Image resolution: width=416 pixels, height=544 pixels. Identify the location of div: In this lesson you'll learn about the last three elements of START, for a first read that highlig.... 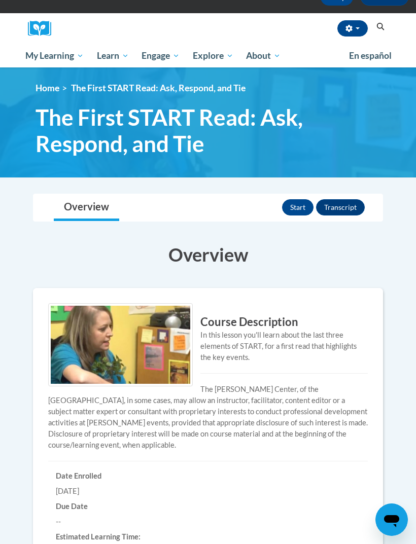
(208, 346).